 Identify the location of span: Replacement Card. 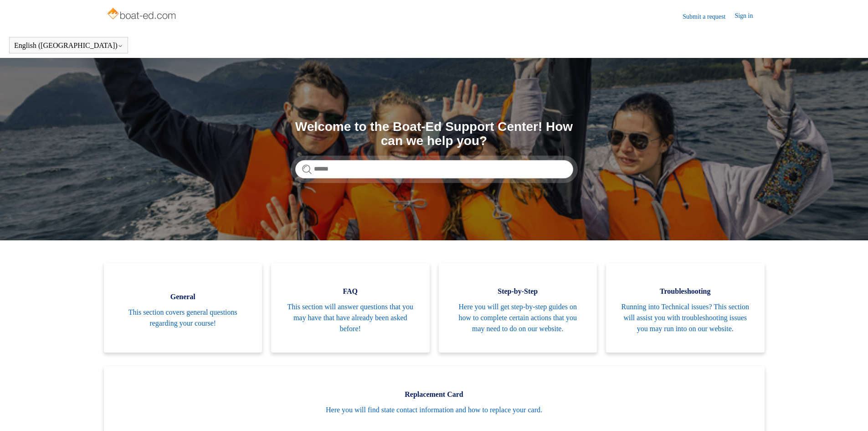
(434, 394).